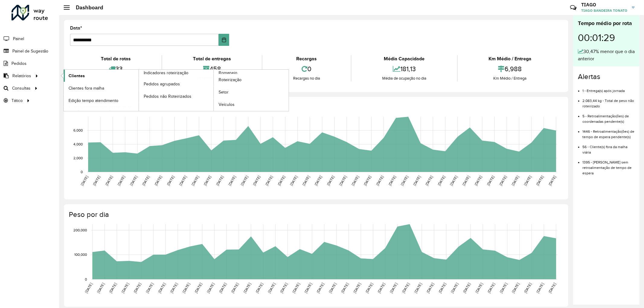 The image size is (644, 308). I want to click on span: TIAGO BANDEIRA TONATO, so click(604, 11).